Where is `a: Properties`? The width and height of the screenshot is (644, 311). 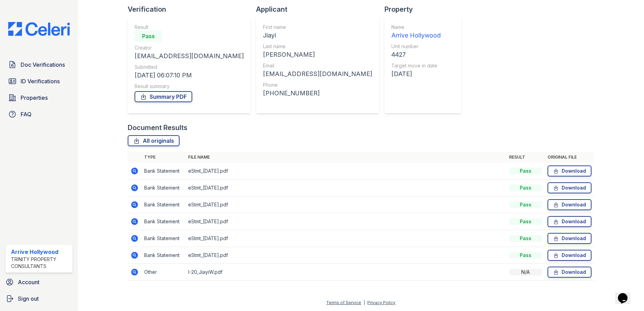 a: Properties is located at coordinates (39, 98).